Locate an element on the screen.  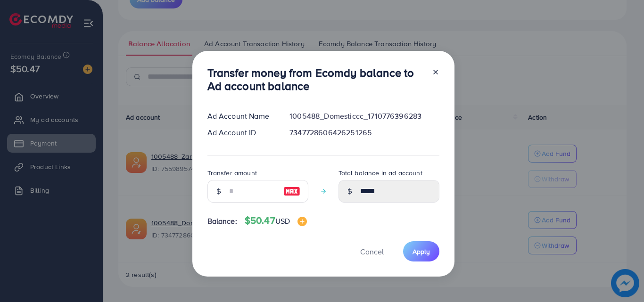
label: Total balance in ad account is located at coordinates (381, 173).